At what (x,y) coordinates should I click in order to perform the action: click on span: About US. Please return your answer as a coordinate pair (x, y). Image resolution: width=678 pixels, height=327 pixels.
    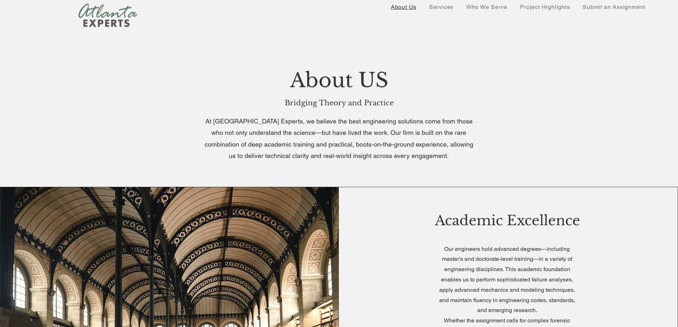
    Looking at the image, I should click on (339, 80).